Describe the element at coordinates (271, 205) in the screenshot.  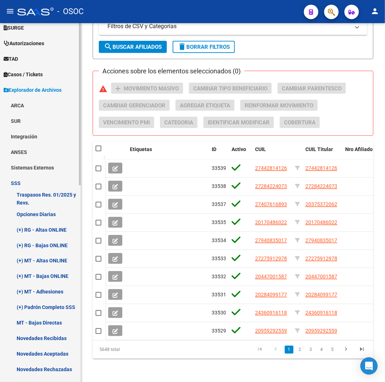
I see `span: 27407616893` at that location.